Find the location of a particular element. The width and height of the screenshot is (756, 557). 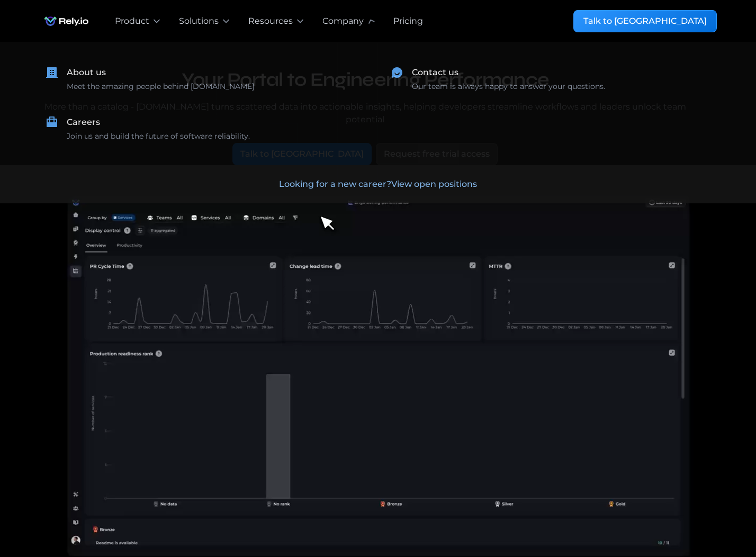

div: Our team is always happy to answer your questions. is located at coordinates (508, 86).